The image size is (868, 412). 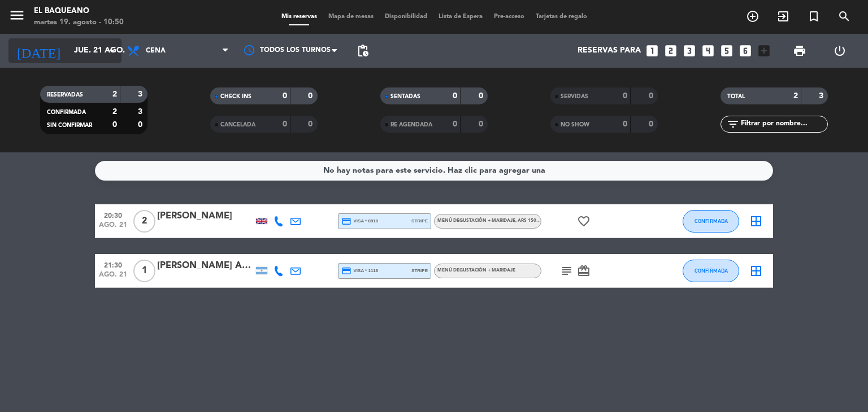 What do you see at coordinates (65, 94) in the screenshot?
I see `span: RESERVADAS` at bounding box center [65, 94].